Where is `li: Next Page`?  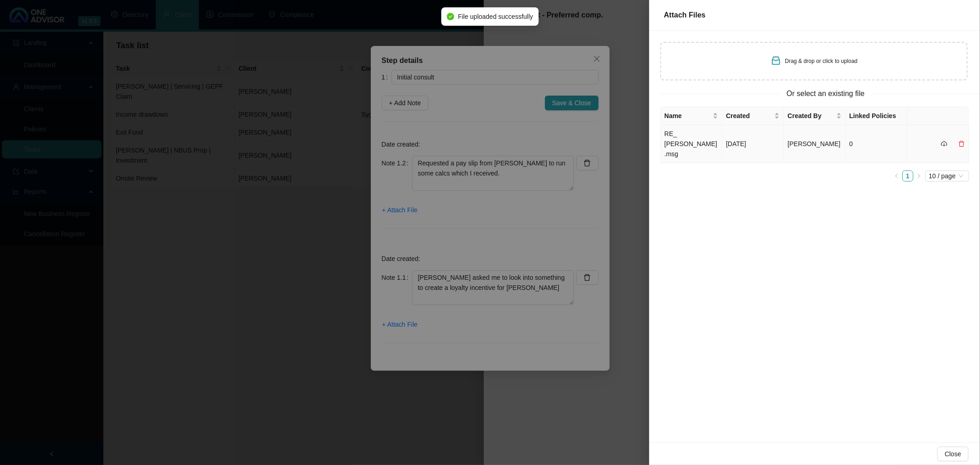 li: Next Page is located at coordinates (919, 176).